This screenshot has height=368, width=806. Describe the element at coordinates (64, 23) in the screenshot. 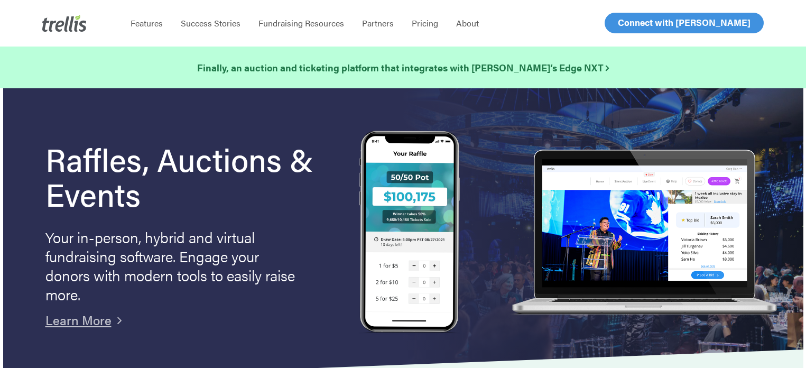

I see `img: Trellis` at that location.